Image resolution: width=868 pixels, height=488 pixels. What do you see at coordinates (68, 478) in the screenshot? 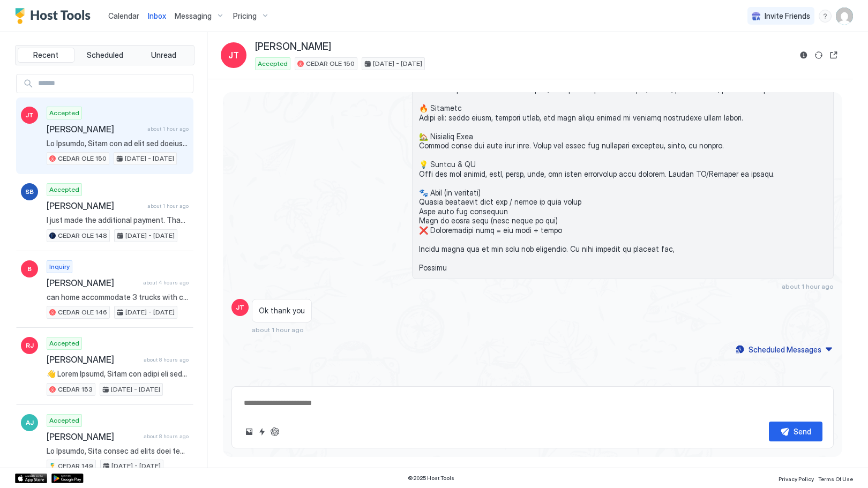
I see `div: Google Play Store` at bounding box center [68, 478].